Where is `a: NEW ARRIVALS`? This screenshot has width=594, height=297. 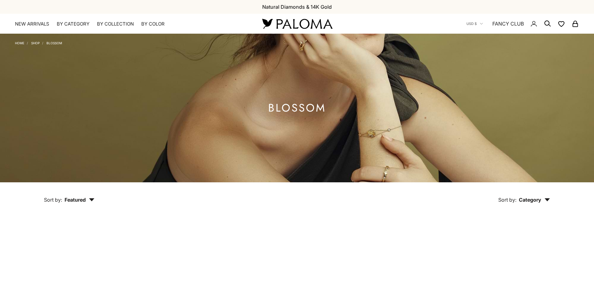 a: NEW ARRIVALS is located at coordinates (32, 24).